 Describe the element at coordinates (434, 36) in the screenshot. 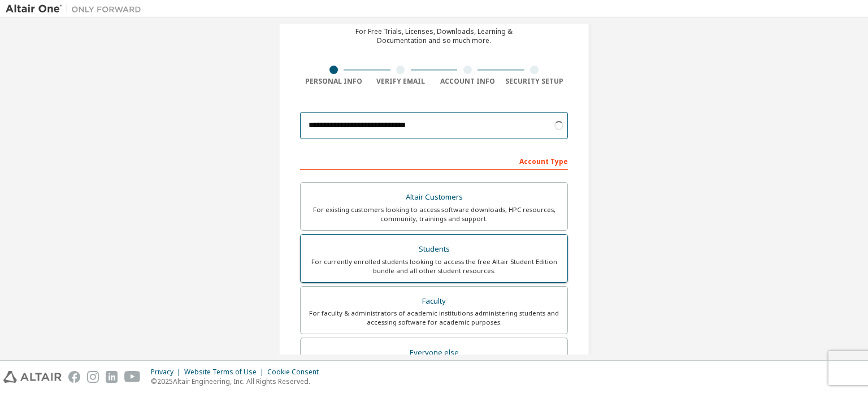

I see `div: For Free Trials, Licenses, Downloads, Learning & Documentation and so much more.` at that location.